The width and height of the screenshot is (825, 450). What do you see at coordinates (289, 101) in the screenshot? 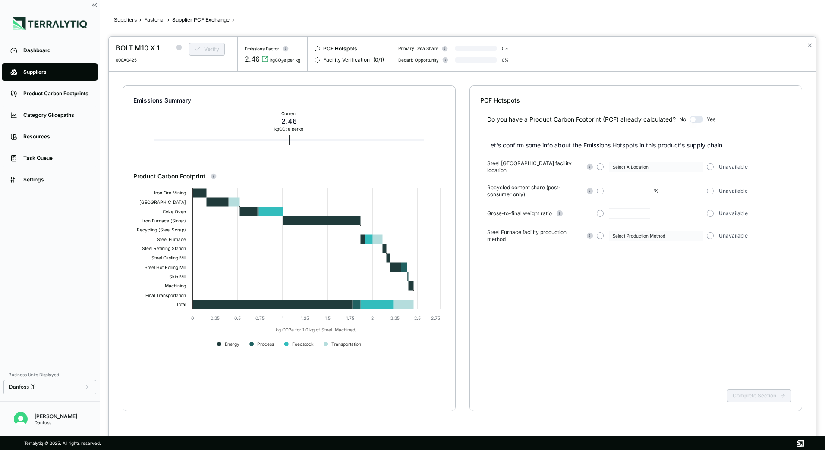
I see `div: Emissions Summary` at bounding box center [289, 101].